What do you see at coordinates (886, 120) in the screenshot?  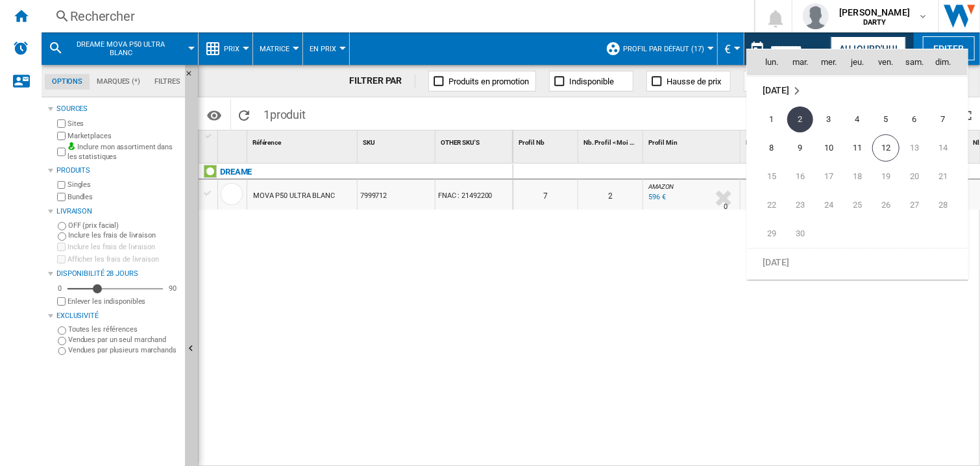 I see `td: Friday September 5 2025` at bounding box center [886, 120].